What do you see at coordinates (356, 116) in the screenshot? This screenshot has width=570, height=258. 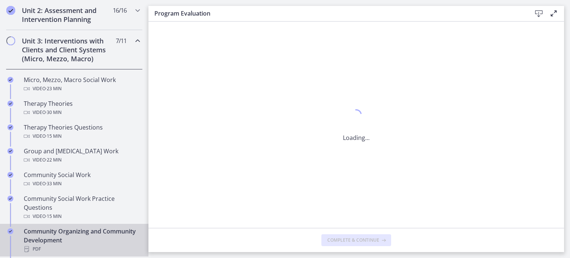 I see `div: 1` at bounding box center [356, 116].